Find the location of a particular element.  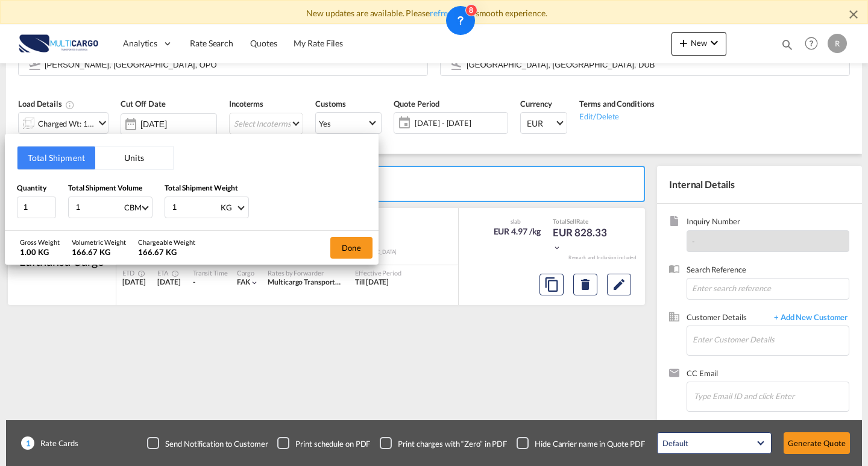

button: Units is located at coordinates (134, 158).